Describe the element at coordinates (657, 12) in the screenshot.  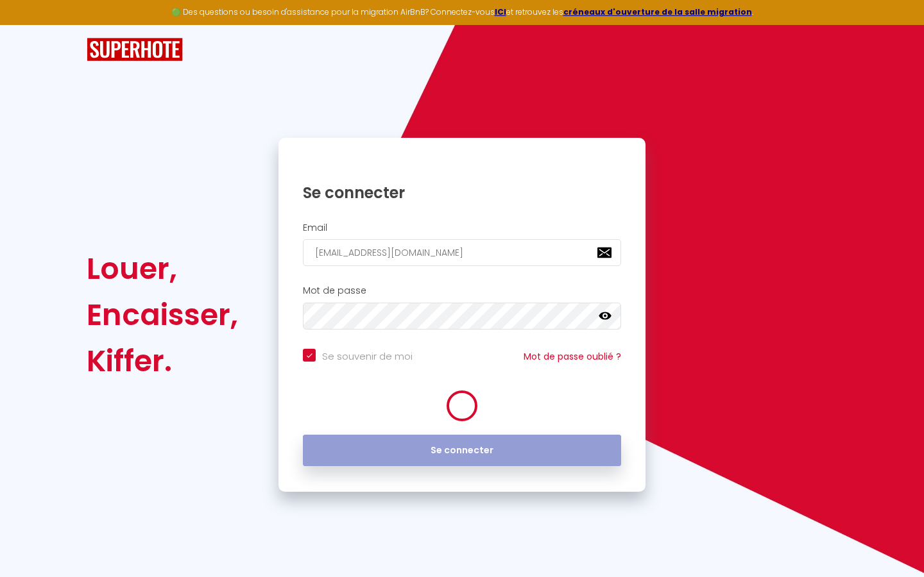
I see `strong: créneaux d'ouverture de la salle migration` at that location.